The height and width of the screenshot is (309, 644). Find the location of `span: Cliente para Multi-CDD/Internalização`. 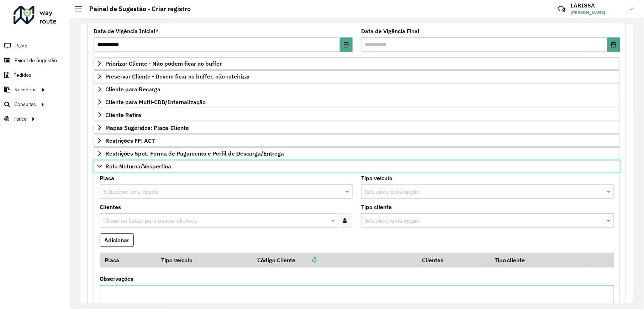

span: Cliente para Multi-CDD/Internalização is located at coordinates (156, 102).